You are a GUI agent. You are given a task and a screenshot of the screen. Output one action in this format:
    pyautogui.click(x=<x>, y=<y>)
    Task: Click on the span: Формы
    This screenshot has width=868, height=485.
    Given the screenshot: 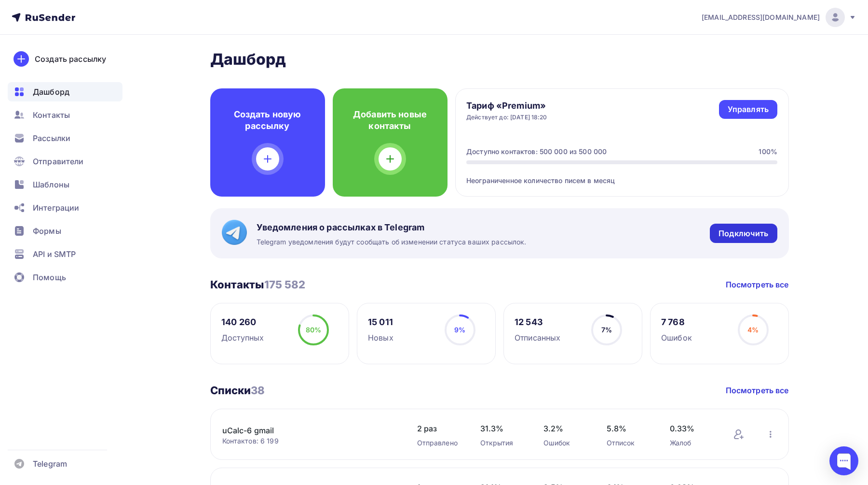 What is the action you would take?
    pyautogui.click(x=46, y=231)
    